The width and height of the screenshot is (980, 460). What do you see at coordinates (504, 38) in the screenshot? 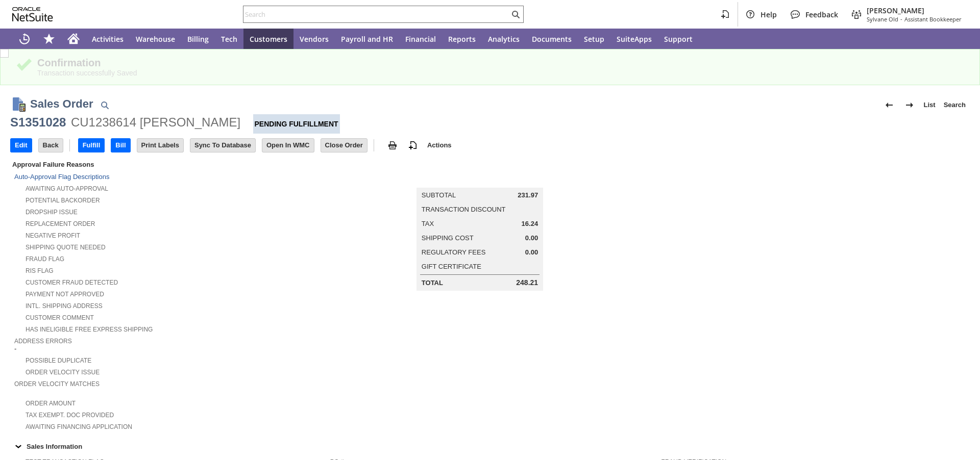
I see `a: Analytics` at bounding box center [504, 38].